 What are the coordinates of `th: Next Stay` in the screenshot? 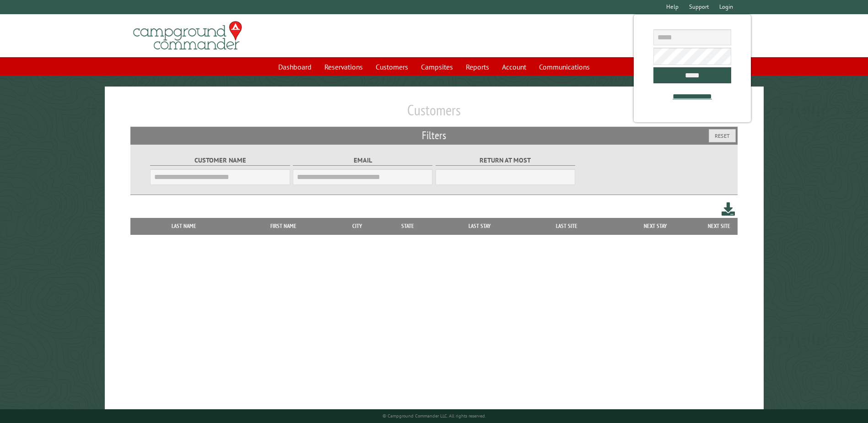 It's located at (655, 226).